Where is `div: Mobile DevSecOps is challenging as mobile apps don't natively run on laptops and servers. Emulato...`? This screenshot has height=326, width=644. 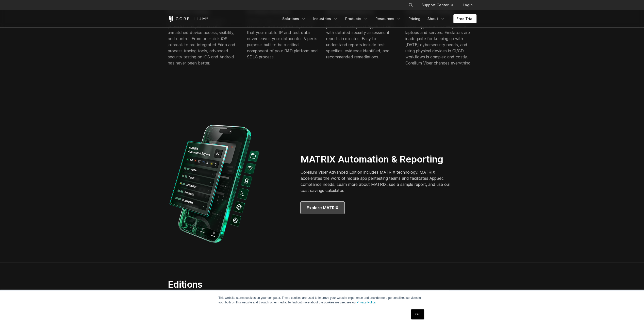
div: Mobile DevSecOps is challenging as mobile apps don't natively run on laptops and servers. Emulato... is located at coordinates (441, 41).